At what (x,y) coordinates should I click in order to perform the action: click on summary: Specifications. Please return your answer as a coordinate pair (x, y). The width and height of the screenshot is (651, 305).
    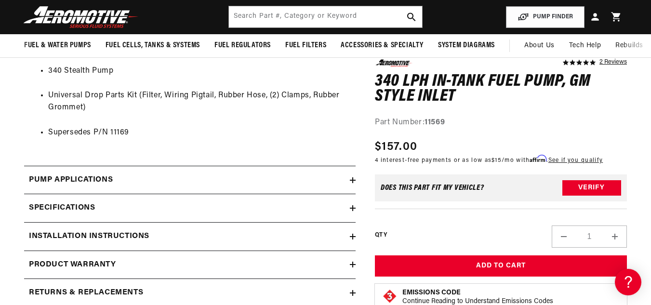
    Looking at the image, I should click on (190, 208).